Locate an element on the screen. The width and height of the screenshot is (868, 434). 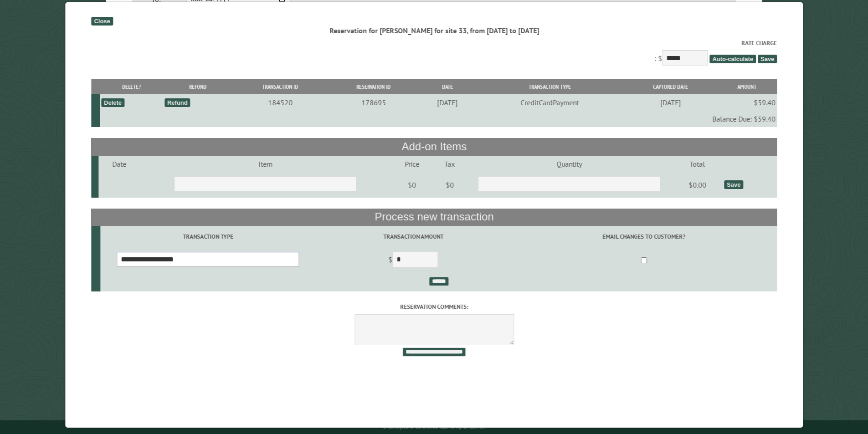
th: Add-on Items is located at coordinates (434, 147).